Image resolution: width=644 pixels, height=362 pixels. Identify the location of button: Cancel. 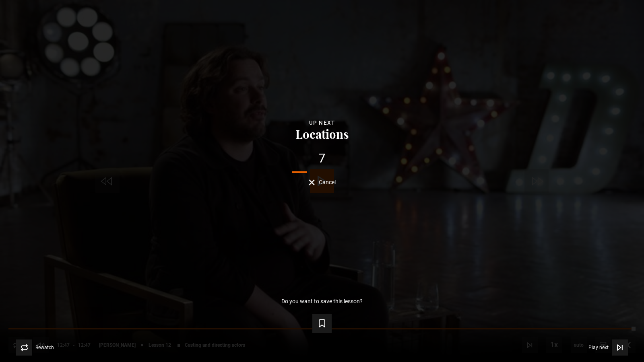
(322, 182).